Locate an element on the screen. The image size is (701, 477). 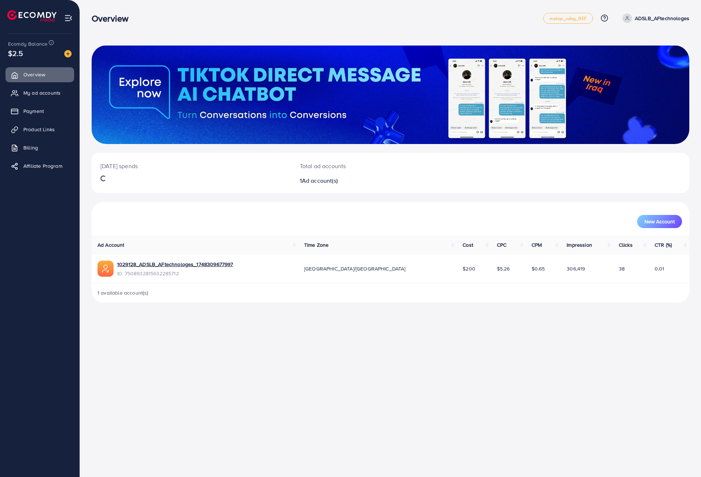
a: Payment is located at coordinates (40, 111).